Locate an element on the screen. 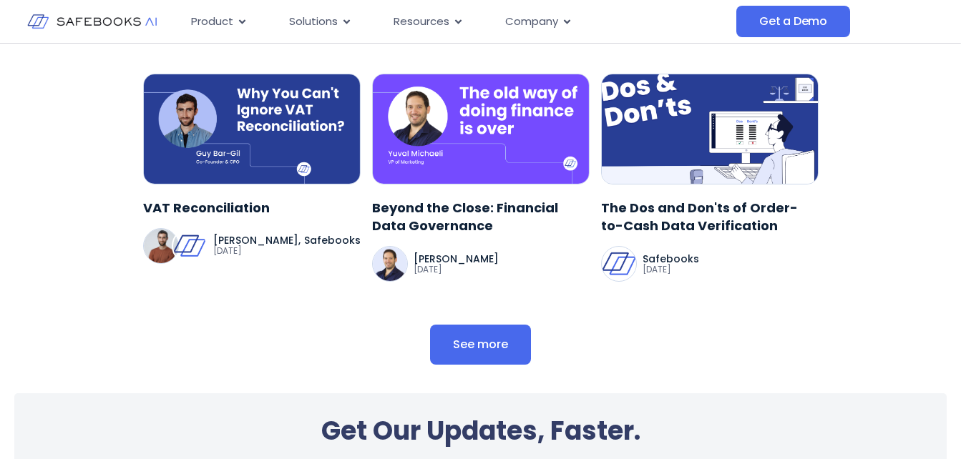  nav: Menu is located at coordinates (458, 21).